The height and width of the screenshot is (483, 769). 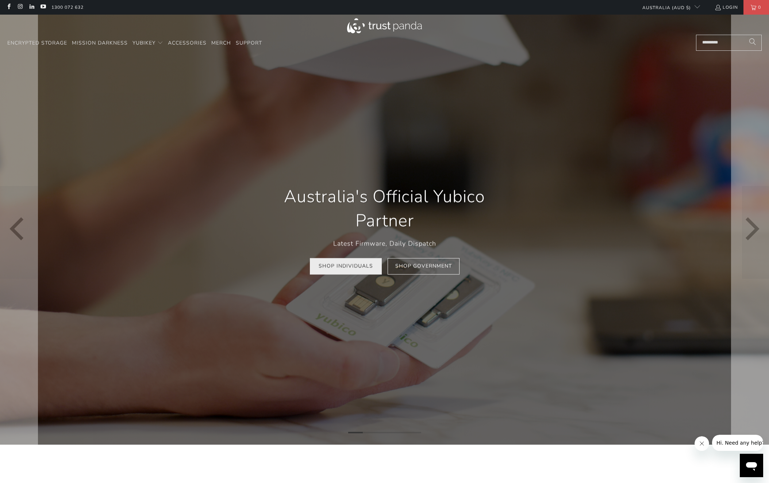 What do you see at coordinates (249, 43) in the screenshot?
I see `a: Support` at bounding box center [249, 43].